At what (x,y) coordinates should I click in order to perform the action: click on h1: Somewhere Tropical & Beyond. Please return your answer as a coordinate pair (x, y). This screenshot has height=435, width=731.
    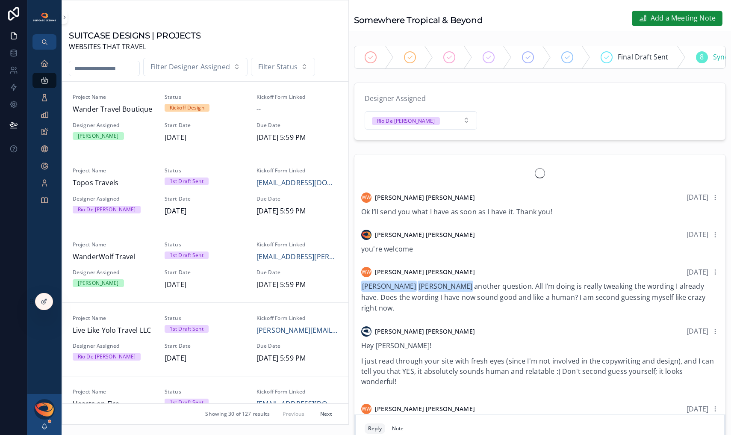
    Looking at the image, I should click on (418, 20).